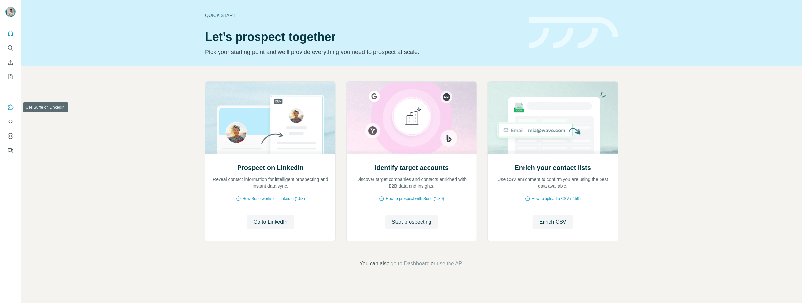  What do you see at coordinates (270, 118) in the screenshot?
I see `img: Prospect on LinkedIn` at bounding box center [270, 118].